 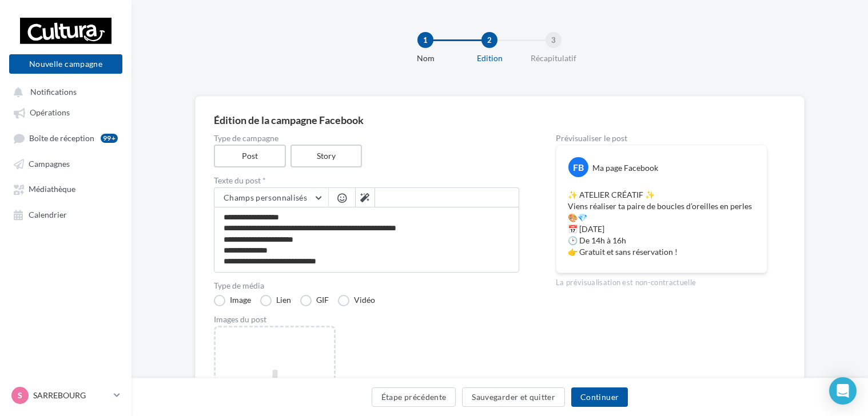 What do you see at coordinates (356, 301) in the screenshot?
I see `label: Vidéo` at bounding box center [356, 301].